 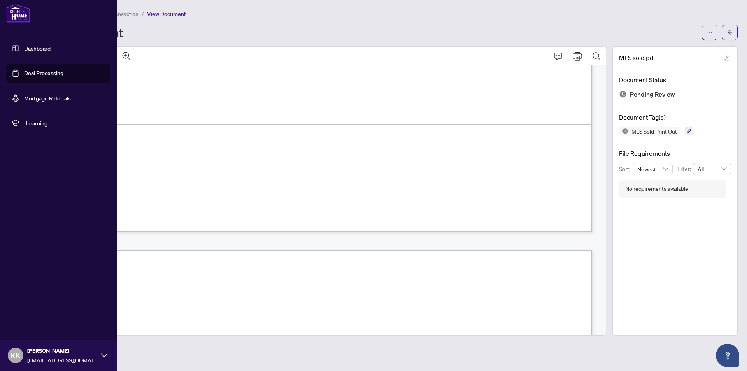 I want to click on span: edit, so click(x=726, y=58).